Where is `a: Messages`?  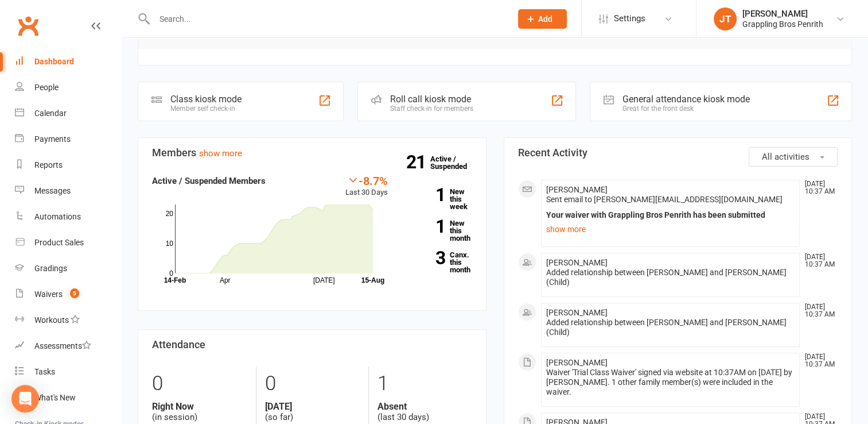
a: Messages is located at coordinates (68, 190).